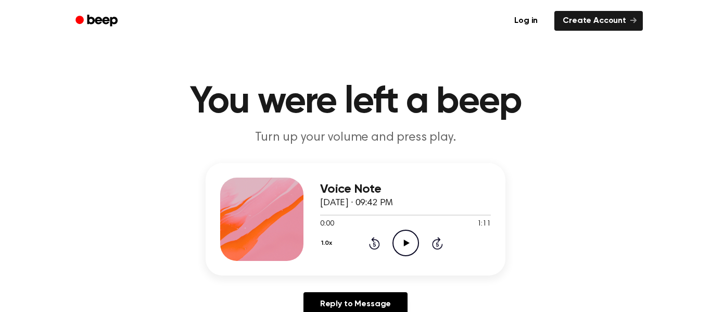 The image size is (711, 312). What do you see at coordinates (97, 21) in the screenshot?
I see `a: Beep` at bounding box center [97, 21].